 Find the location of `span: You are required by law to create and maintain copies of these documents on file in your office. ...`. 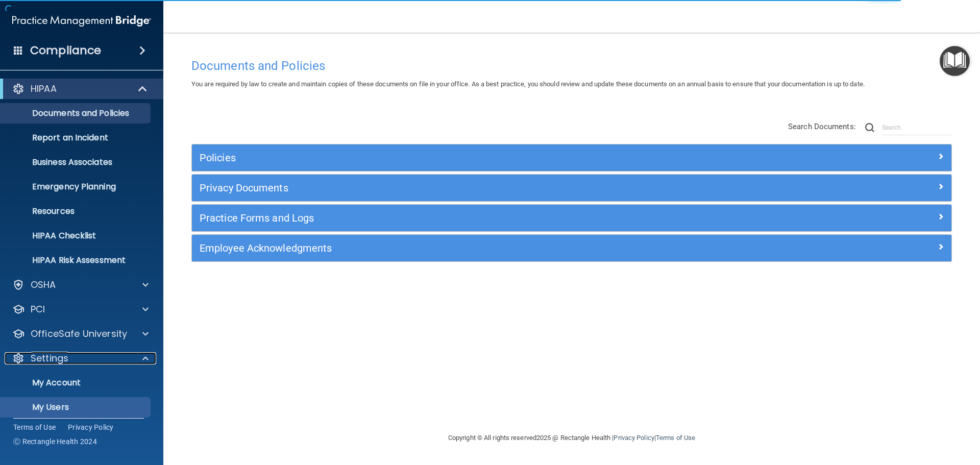

span: You are required by law to create and maintain copies of these documents on file in your office. ... is located at coordinates (528, 83).